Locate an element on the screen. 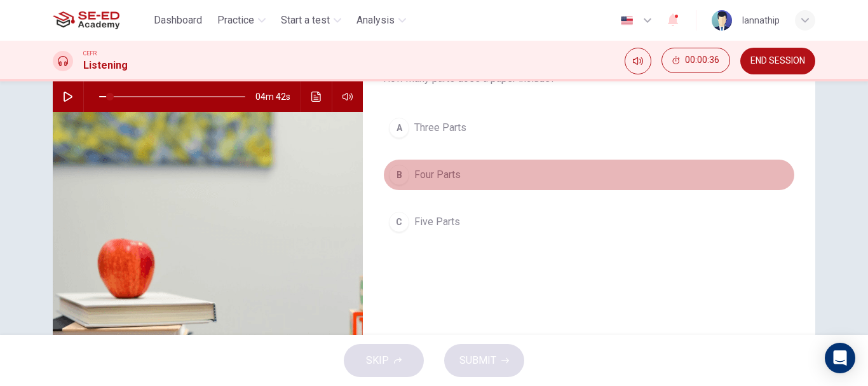 Image resolution: width=868 pixels, height=386 pixels. span: Four Parts is located at coordinates (437, 175).